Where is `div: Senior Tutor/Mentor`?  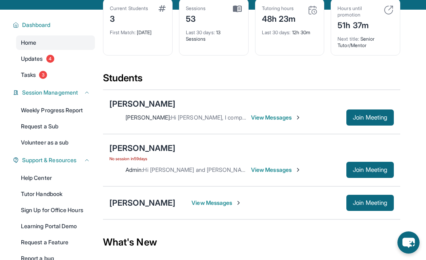
div: Senior Tutor/Mentor is located at coordinates (365, 40).